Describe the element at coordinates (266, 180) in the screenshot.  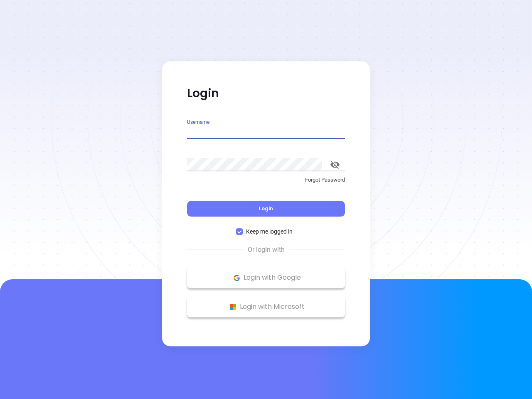
I see `p: Forgot Password` at that location.